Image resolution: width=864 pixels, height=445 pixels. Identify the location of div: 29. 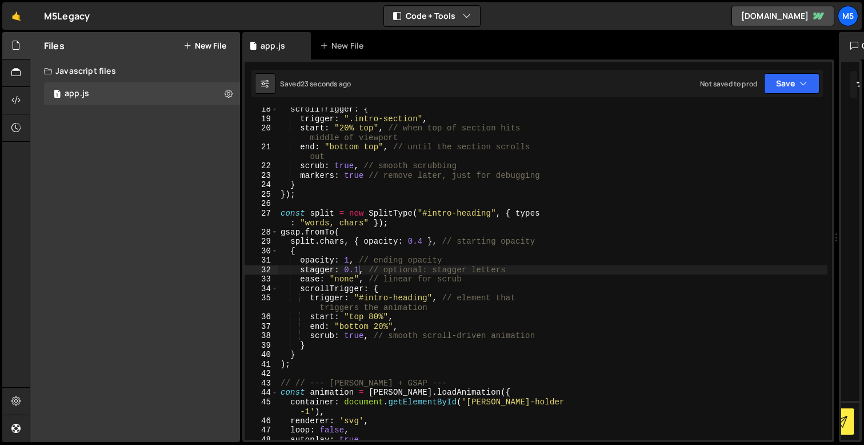
(261, 241).